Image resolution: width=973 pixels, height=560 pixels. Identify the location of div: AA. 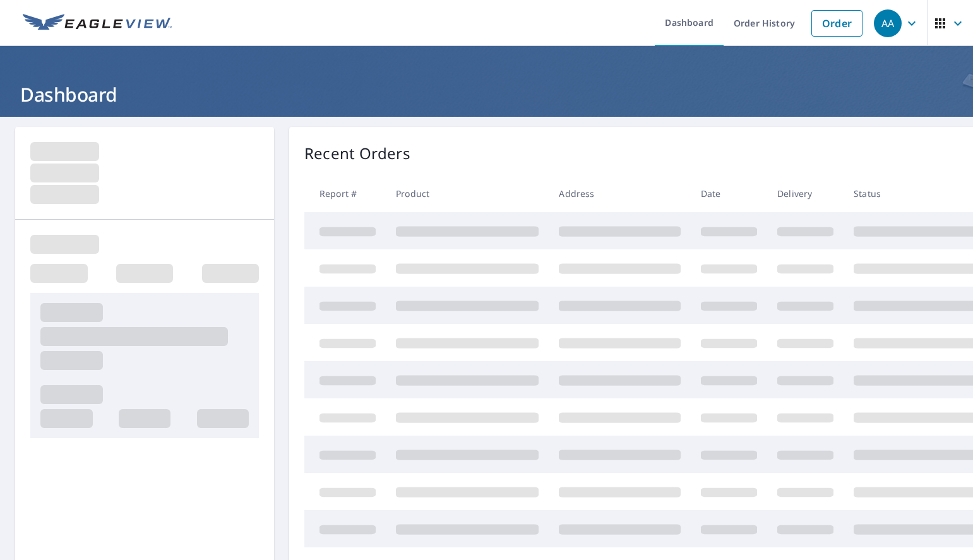
(887, 24).